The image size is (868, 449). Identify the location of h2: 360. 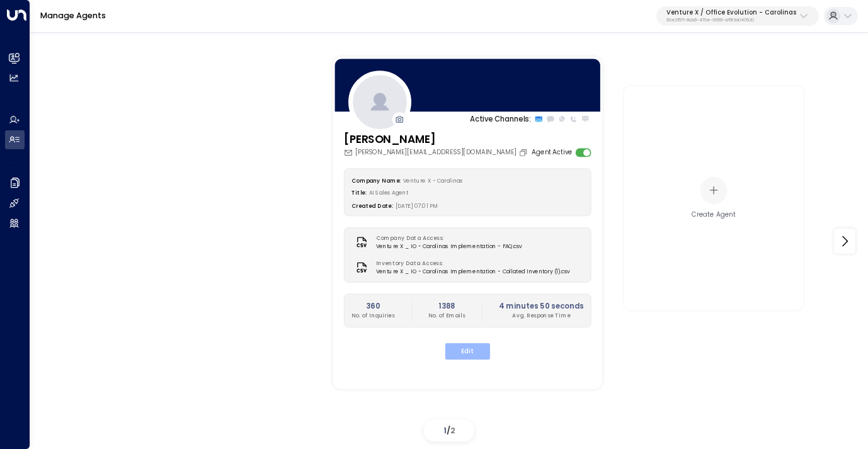
(373, 305).